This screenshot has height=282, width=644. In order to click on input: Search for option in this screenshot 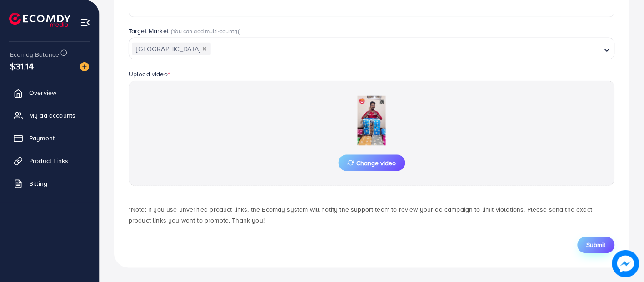, I will do `click(406, 49)`.